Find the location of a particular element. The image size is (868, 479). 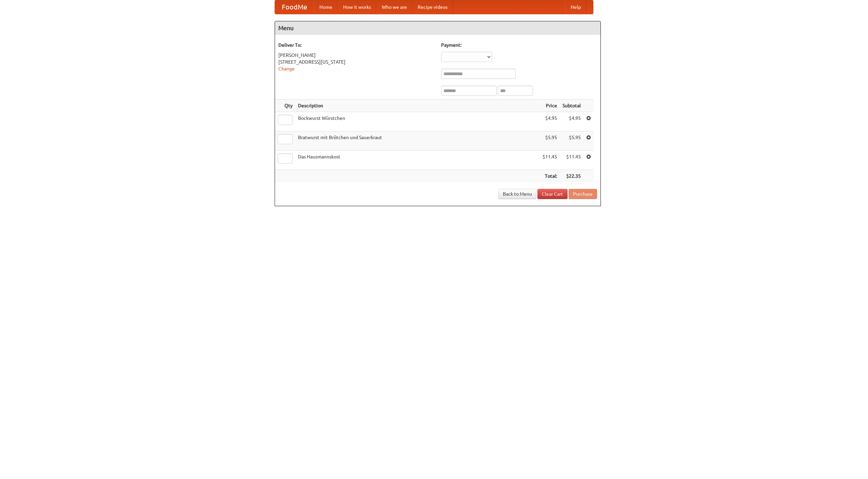

th: Description is located at coordinates (418, 106).